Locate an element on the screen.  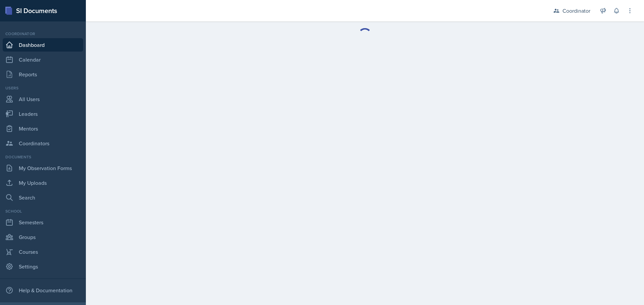
a: Leaders is located at coordinates (43, 114).